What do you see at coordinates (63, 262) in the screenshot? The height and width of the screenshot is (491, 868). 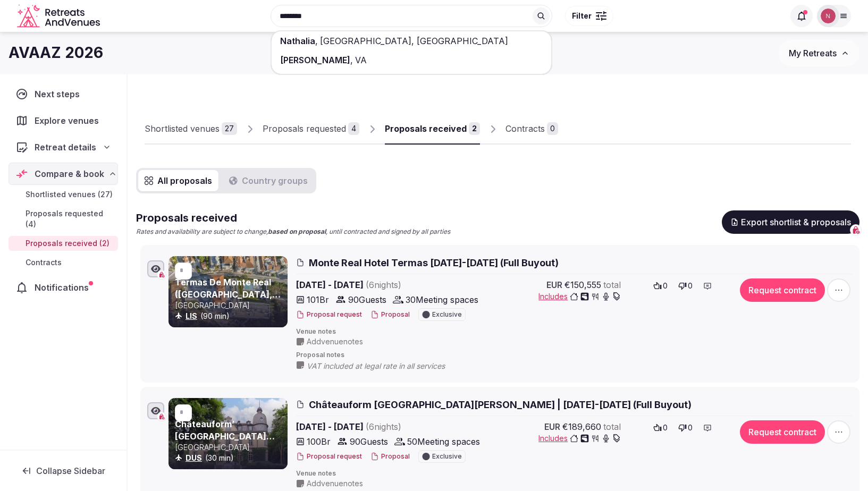 I see `a: Contracts` at bounding box center [63, 262].